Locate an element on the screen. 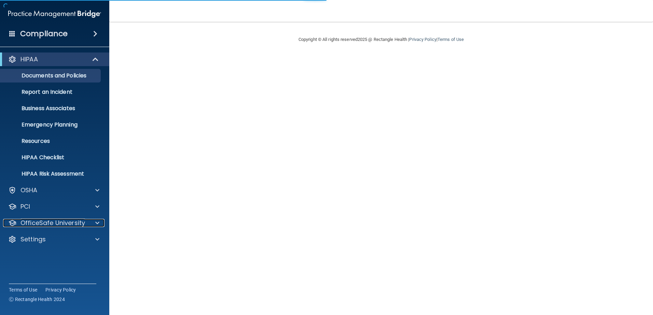 The image size is (653, 315). p: Emergency Planning is located at coordinates (51, 125).